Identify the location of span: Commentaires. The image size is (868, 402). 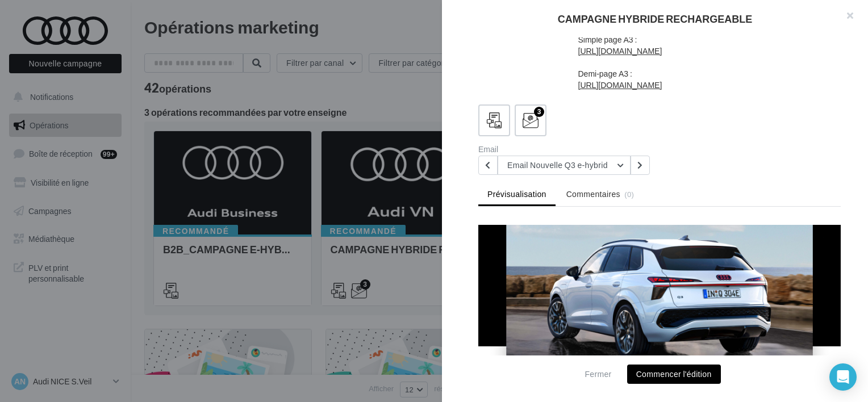
(593, 194).